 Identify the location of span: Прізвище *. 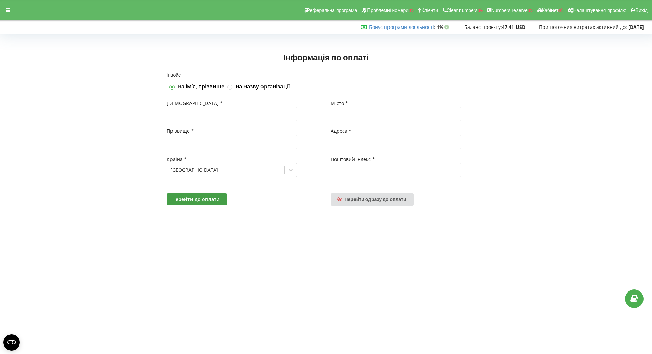
(180, 131).